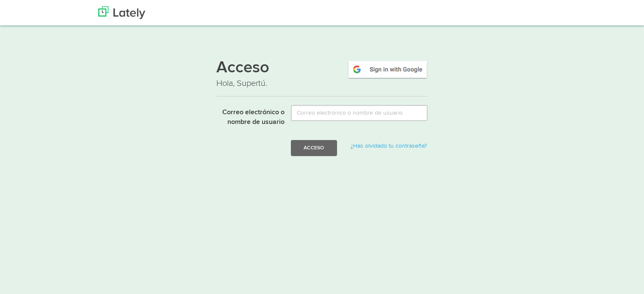  Describe the element at coordinates (314, 148) in the screenshot. I see `button: Acceso` at that location.